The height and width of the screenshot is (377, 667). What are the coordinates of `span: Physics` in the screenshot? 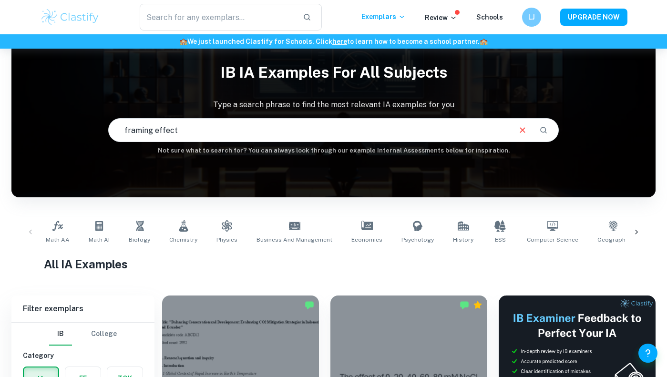 It's located at (227, 240).